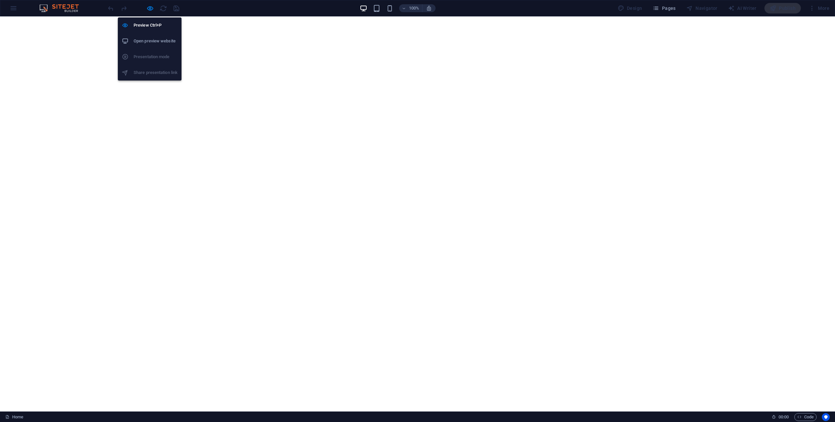  What do you see at coordinates (806, 417) in the screenshot?
I see `span: Code` at bounding box center [806, 417].